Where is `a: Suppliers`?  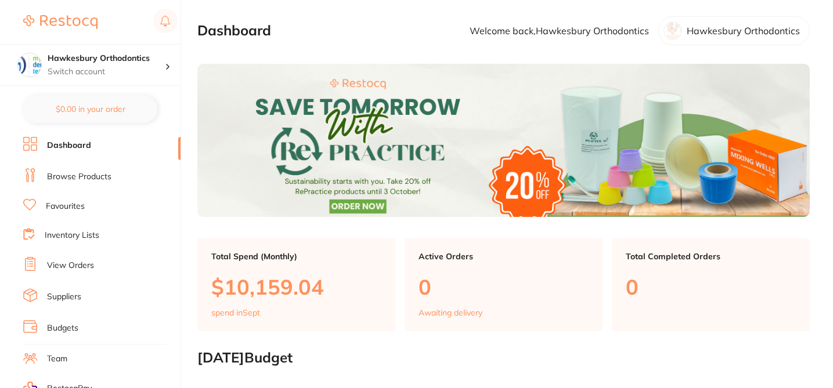
a: Suppliers is located at coordinates (64, 297).